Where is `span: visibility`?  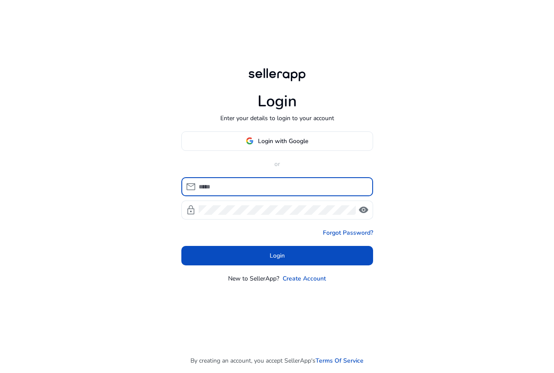
span: visibility is located at coordinates (363, 210).